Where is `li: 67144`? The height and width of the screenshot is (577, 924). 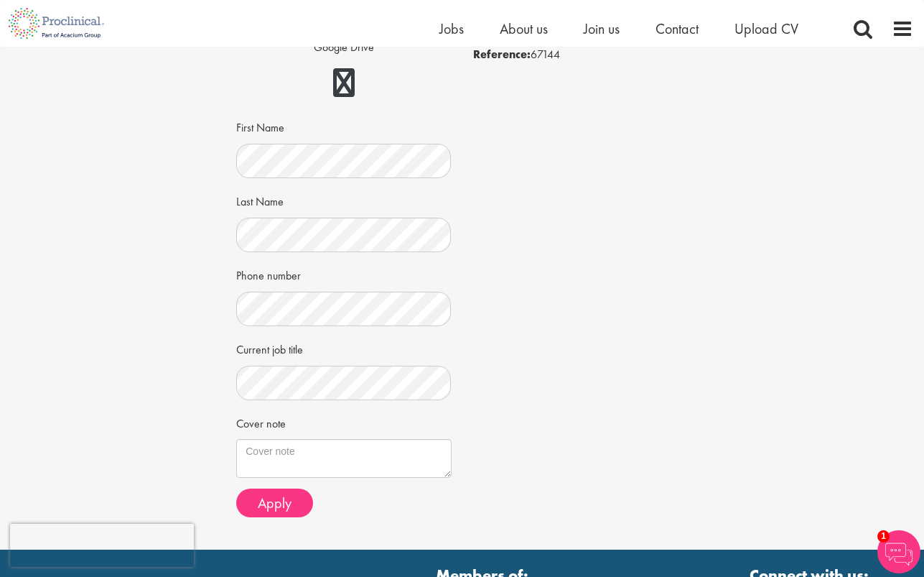
li: 67144 is located at coordinates (580, 55).